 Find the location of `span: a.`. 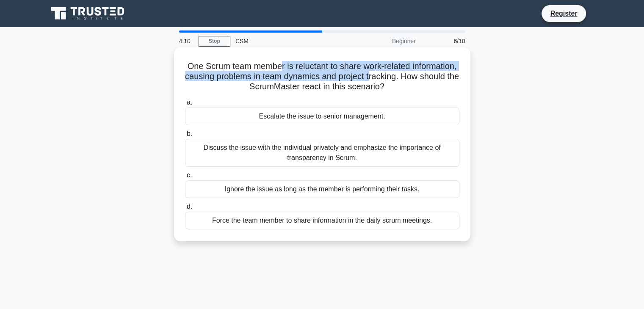

span: a. is located at coordinates (190, 102).